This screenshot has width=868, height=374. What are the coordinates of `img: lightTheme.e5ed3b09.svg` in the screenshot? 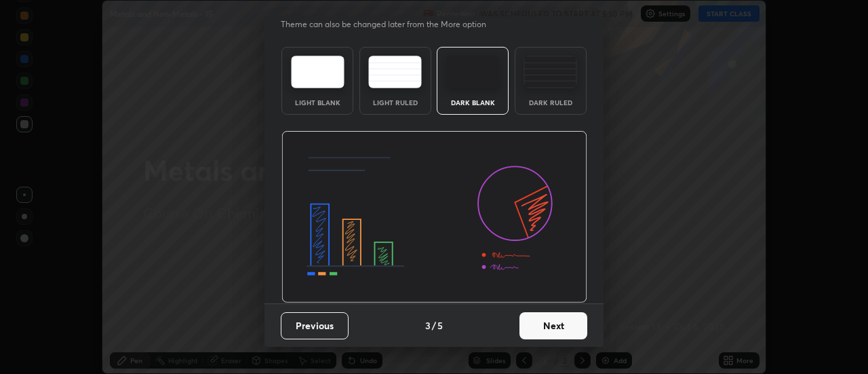 It's located at (317, 72).